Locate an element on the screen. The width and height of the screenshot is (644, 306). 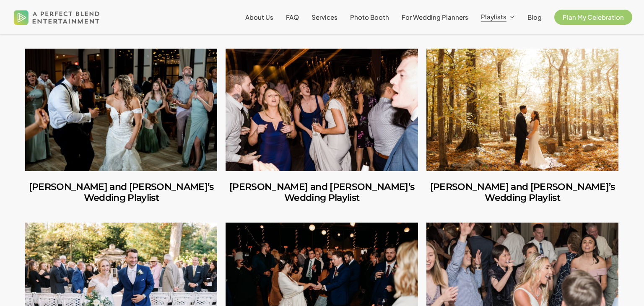
span: Services is located at coordinates (325, 17).